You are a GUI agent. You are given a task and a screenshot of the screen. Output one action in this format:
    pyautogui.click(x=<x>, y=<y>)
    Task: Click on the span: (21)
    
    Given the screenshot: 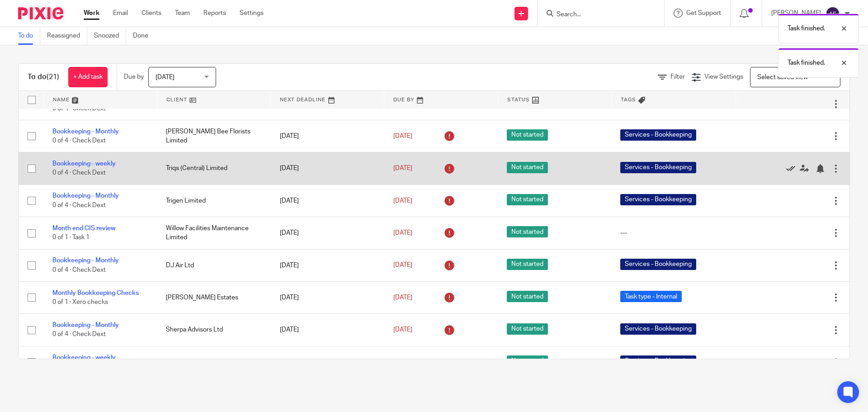 What is the action you would take?
    pyautogui.click(x=53, y=77)
    